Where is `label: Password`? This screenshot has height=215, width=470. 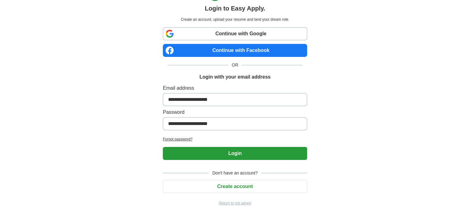 label: Password is located at coordinates (235, 112).